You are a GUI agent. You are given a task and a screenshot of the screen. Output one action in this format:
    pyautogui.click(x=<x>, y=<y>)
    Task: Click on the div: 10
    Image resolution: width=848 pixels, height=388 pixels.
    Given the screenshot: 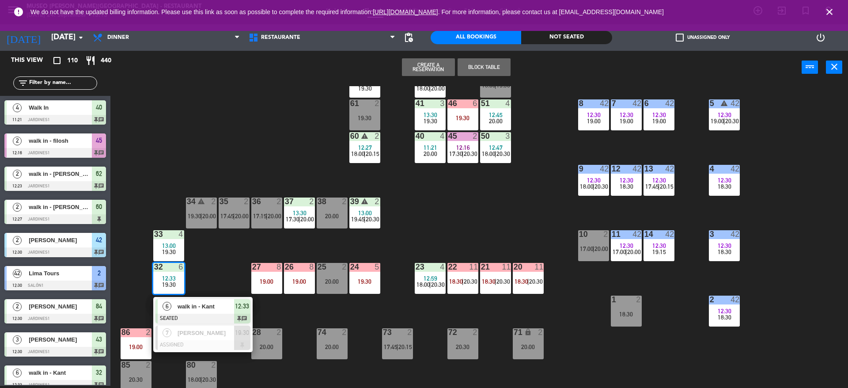 What is the action you would take?
    pyautogui.click(x=579, y=234)
    